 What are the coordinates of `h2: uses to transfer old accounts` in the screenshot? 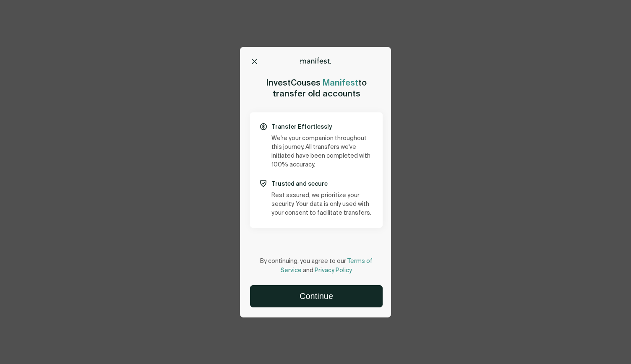 It's located at (317, 88).